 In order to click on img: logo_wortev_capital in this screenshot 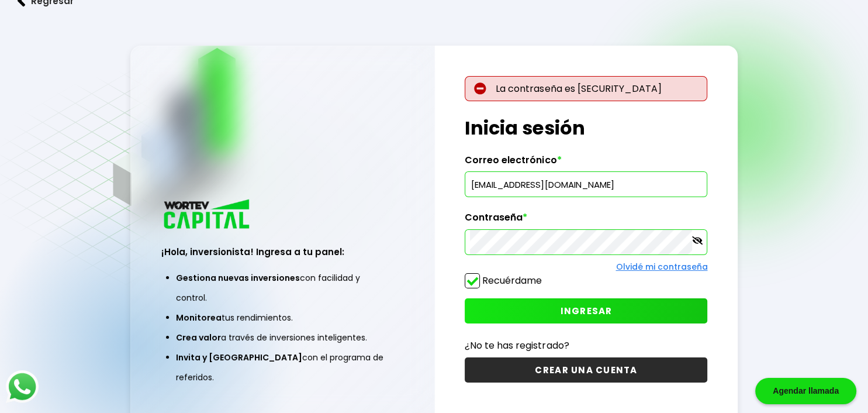, I will do `click(207, 215)`.